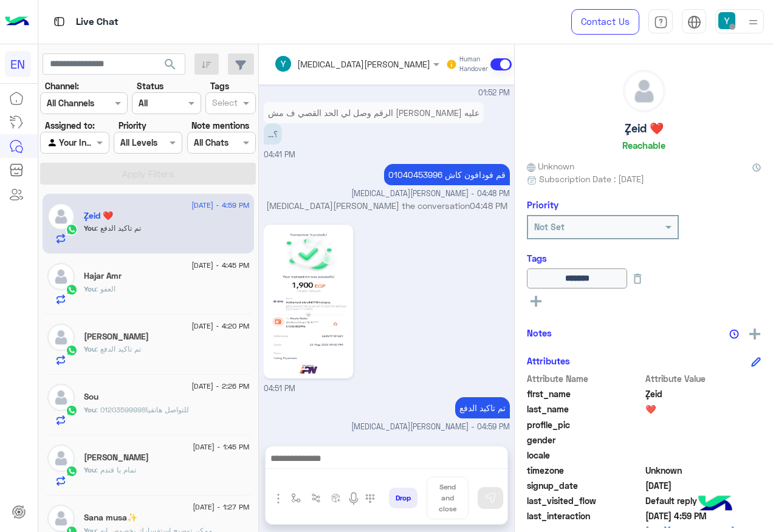 This screenshot has height=532, width=773. What do you see at coordinates (18, 64) in the screenshot?
I see `div: EN` at bounding box center [18, 64].